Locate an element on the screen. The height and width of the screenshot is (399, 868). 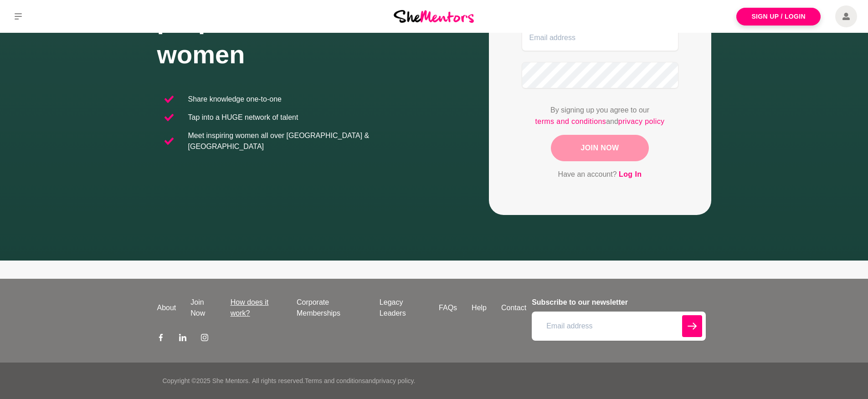
p: Tap into a HUGE network of talent is located at coordinates (243, 117).